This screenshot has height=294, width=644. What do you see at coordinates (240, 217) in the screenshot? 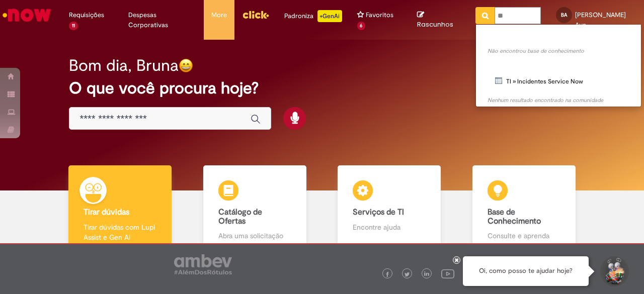
I see `b: Catálogo de Ofertas` at bounding box center [240, 217].